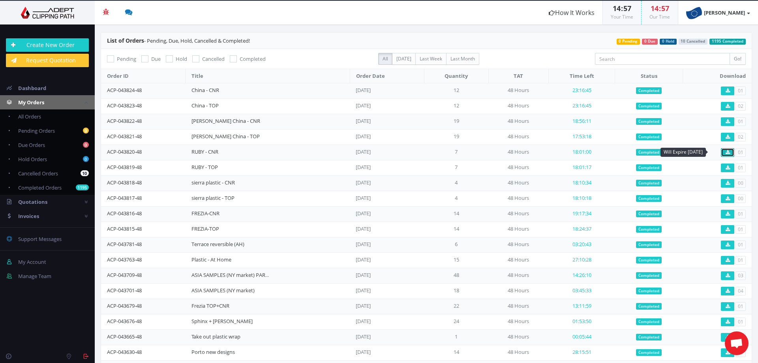  What do you see at coordinates (47, 45) in the screenshot?
I see `a: Create New Order` at bounding box center [47, 45].